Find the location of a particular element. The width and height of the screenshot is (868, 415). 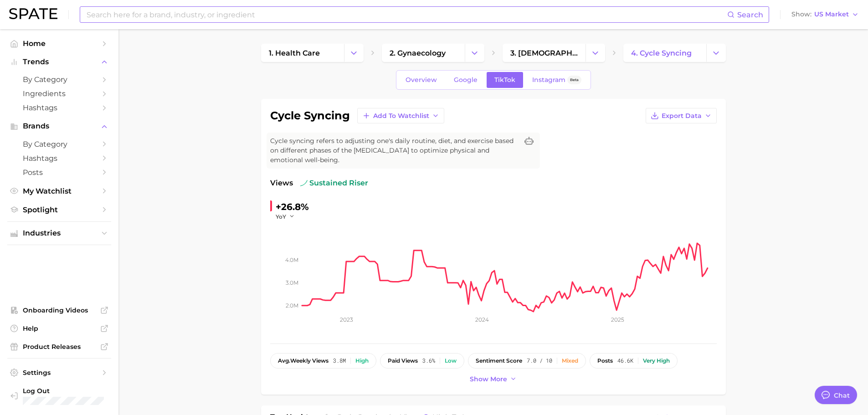

span: Ingredients is located at coordinates (59, 94).